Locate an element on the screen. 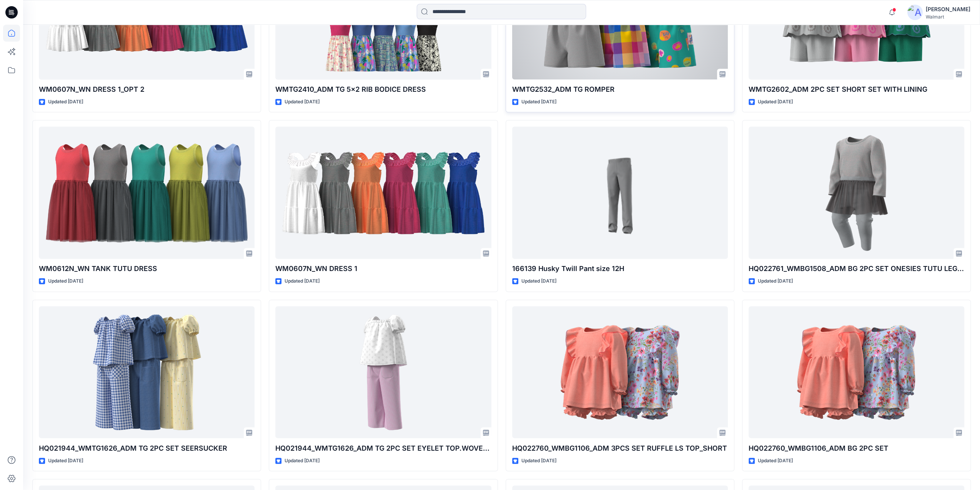 The height and width of the screenshot is (490, 980). div: Walmart is located at coordinates (948, 17).